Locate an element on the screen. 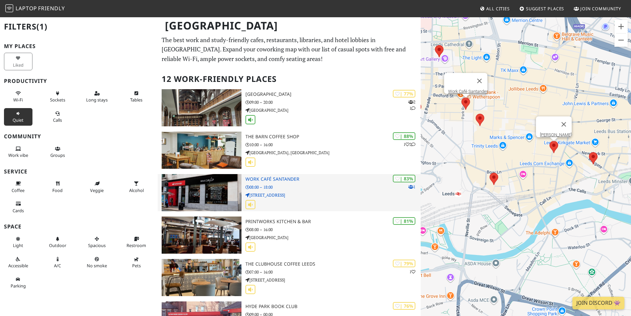 This screenshot has width=631, height=316. button: Groups is located at coordinates (58, 152).